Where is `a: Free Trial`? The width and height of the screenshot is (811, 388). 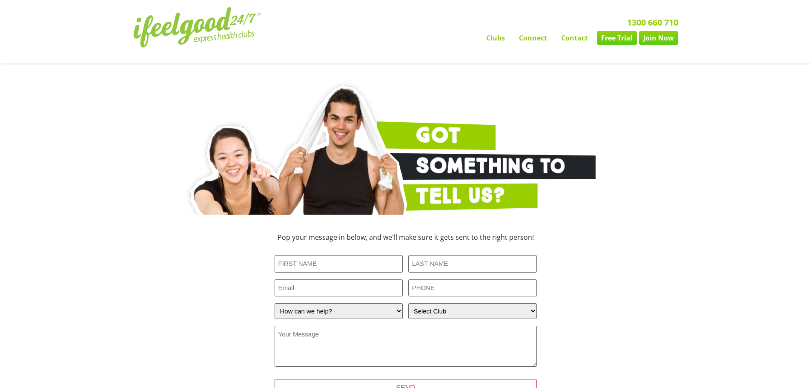
a: Free Trial is located at coordinates (617, 38).